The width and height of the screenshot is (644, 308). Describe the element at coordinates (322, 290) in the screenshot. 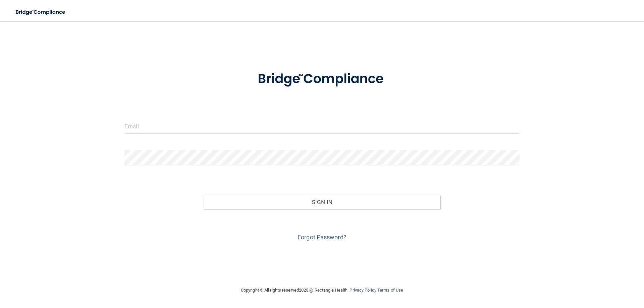

I see `div: Copyright © All rights reserved 2025 @ Rectangle Health | |` at that location.